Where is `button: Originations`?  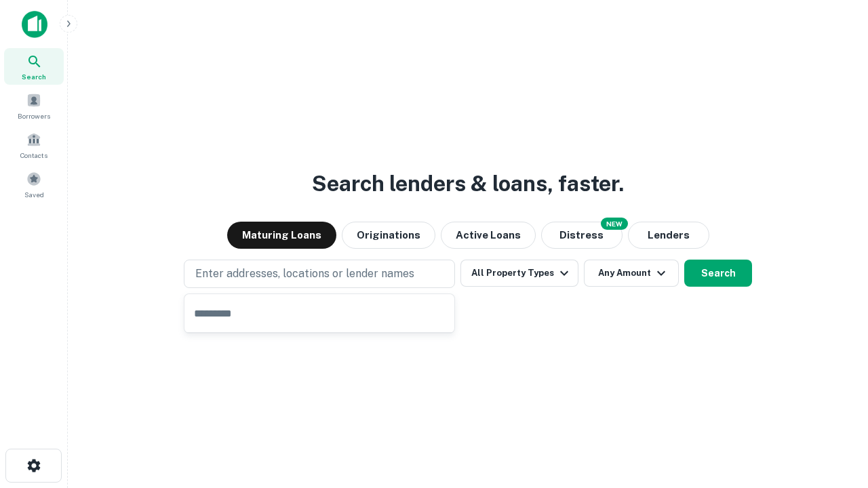 button: Originations is located at coordinates (388, 235).